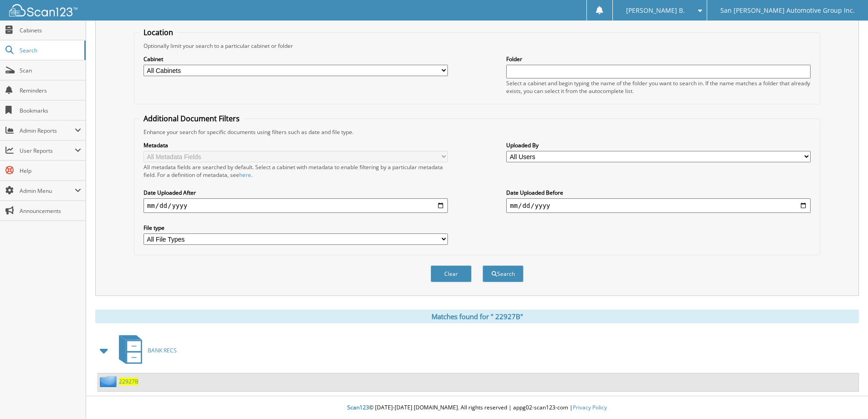  What do you see at coordinates (451, 273) in the screenshot?
I see `button: Clear` at bounding box center [451, 273].